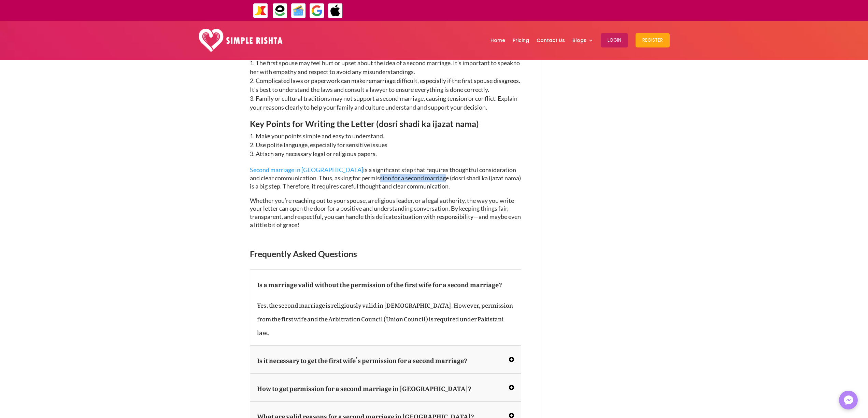 The image size is (868, 418). What do you see at coordinates (385, 212) in the screenshot?
I see `span: Whether you’re reaching out to your spouse, a religious leader, or a legal authority, the way you...` at bounding box center [385, 212].